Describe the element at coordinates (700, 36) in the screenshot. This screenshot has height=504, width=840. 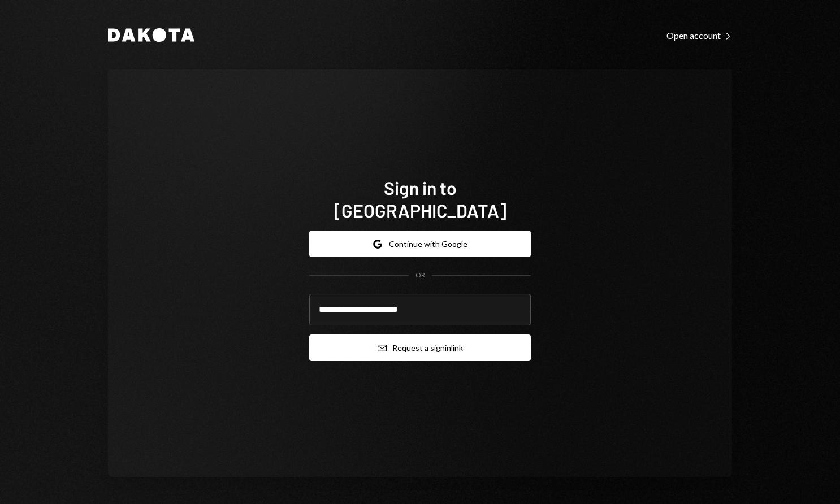
I see `div: Open account` at that location.